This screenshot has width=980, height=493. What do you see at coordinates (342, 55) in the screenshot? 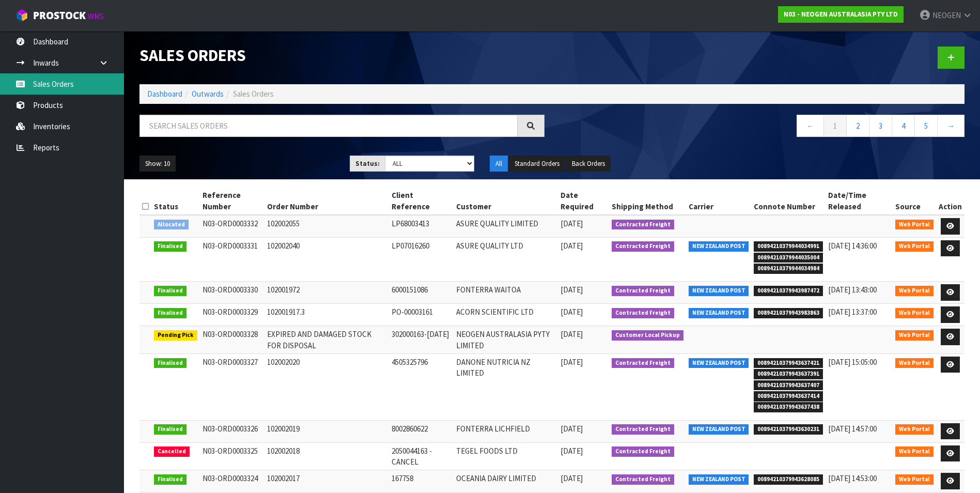
I see `h1: Sales Orders` at bounding box center [342, 55].